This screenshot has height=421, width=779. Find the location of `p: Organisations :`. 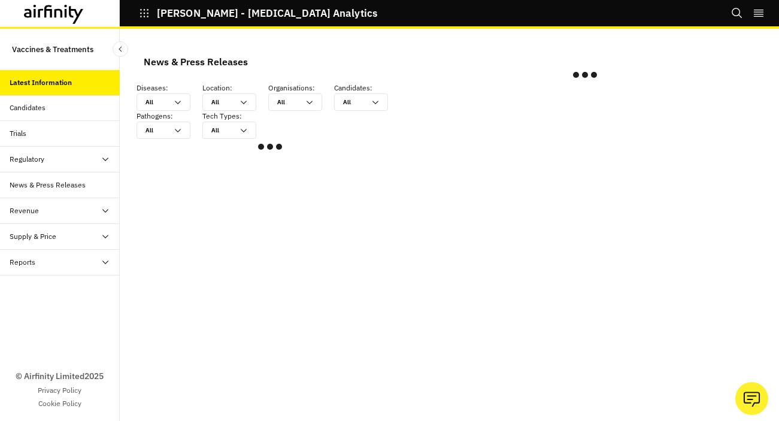

p: Organisations : is located at coordinates (301, 88).